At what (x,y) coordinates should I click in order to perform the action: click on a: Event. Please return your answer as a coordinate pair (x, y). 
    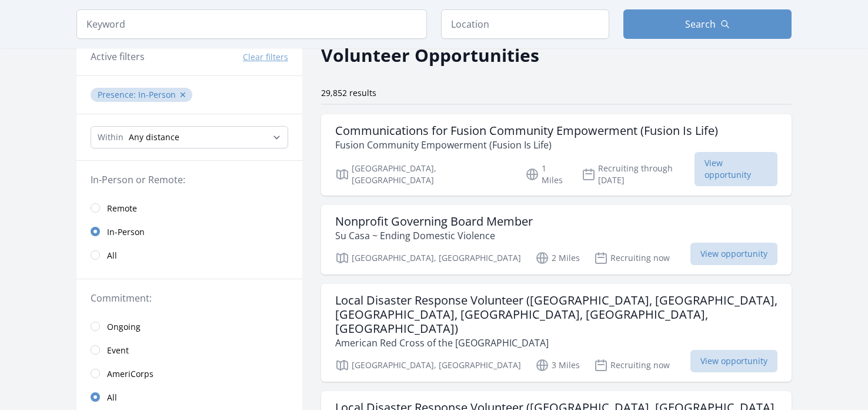
    Looking at the image, I should click on (189, 349).